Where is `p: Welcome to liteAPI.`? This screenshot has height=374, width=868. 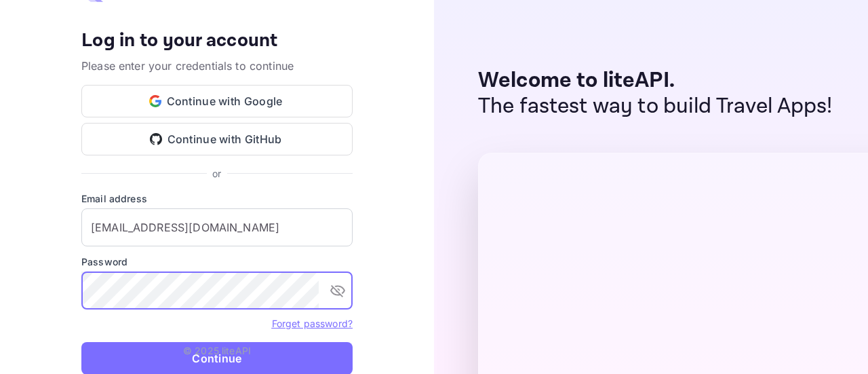 p: Welcome to liteAPI. is located at coordinates (655, 81).